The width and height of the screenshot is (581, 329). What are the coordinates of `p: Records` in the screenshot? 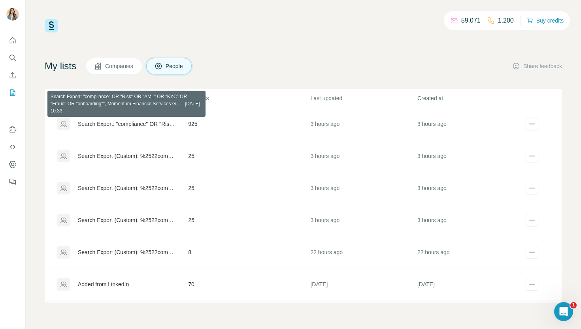 It's located at (249, 98).